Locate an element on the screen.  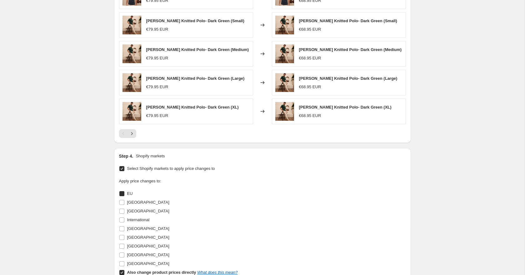
b: Also change product prices directly is located at coordinates (162, 272).